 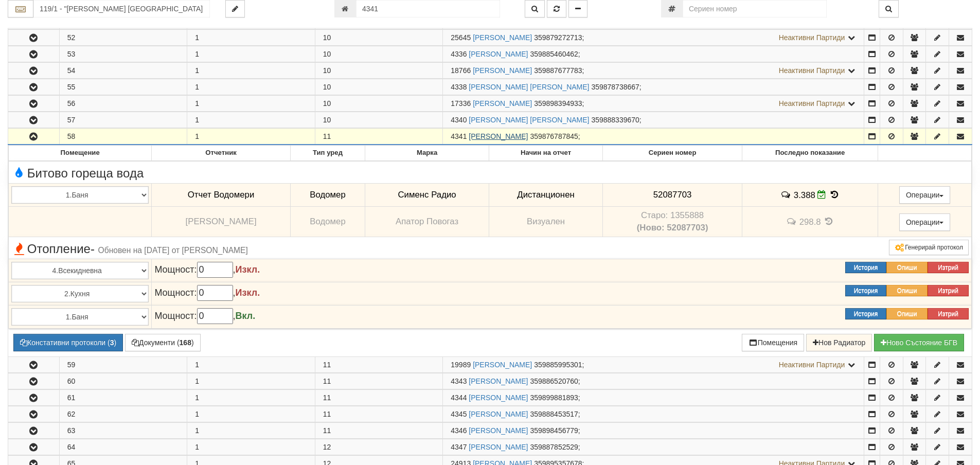 What do you see at coordinates (810, 153) in the screenshot?
I see `th: Последно показание` at bounding box center [810, 153].